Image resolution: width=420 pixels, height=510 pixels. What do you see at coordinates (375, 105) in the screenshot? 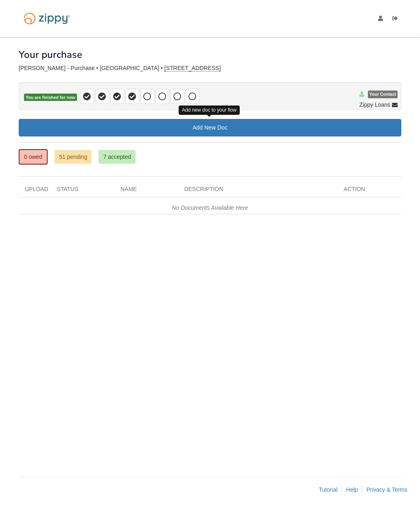
I see `span: Zippy Loans` at bounding box center [375, 105].